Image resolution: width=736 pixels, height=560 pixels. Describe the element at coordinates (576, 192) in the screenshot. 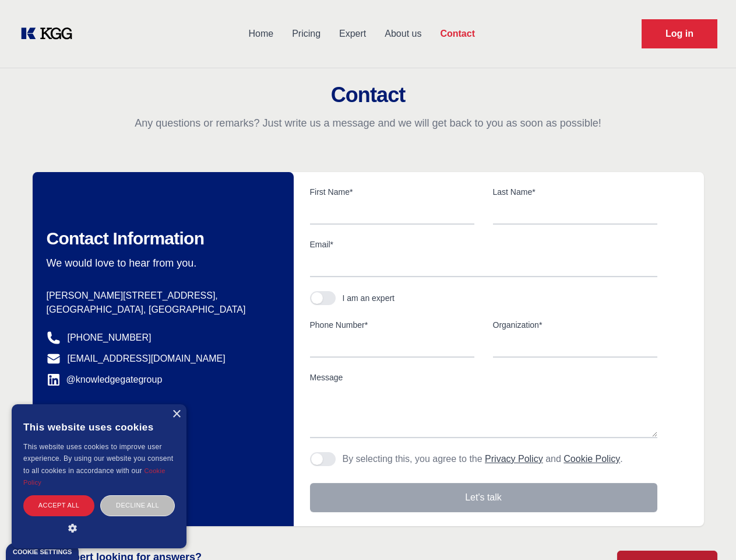

I see `label: Last Name*` at that location.